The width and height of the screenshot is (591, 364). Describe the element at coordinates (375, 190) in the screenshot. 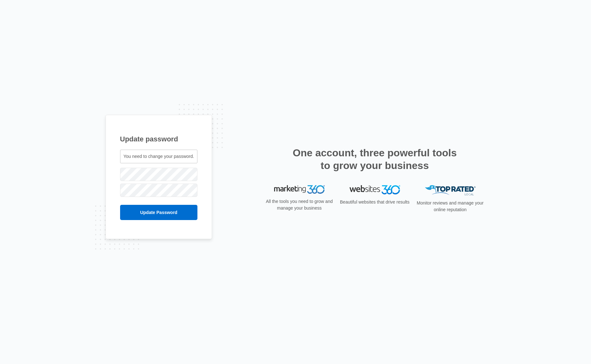

I see `img: Websites 360` at that location.